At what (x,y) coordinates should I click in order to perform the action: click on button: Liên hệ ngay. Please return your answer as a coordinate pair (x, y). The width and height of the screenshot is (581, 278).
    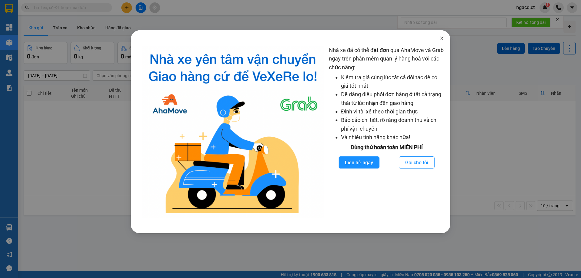
    Looking at the image, I should click on (359, 163).